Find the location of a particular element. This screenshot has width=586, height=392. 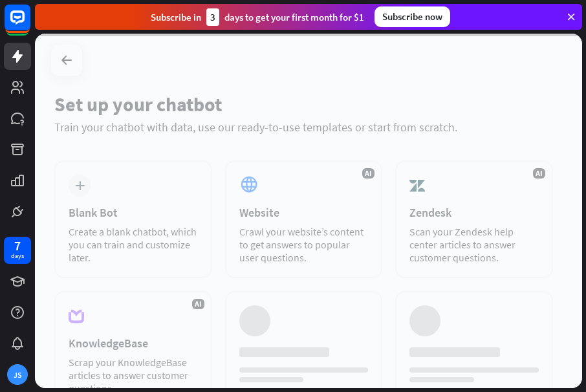

div: days is located at coordinates (18, 256).